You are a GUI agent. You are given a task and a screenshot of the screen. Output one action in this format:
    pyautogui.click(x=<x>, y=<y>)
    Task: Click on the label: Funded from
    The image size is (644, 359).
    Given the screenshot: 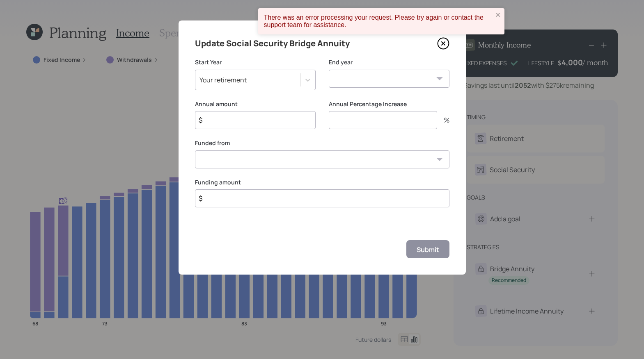 What is the action you would take?
    pyautogui.click(x=322, y=143)
    